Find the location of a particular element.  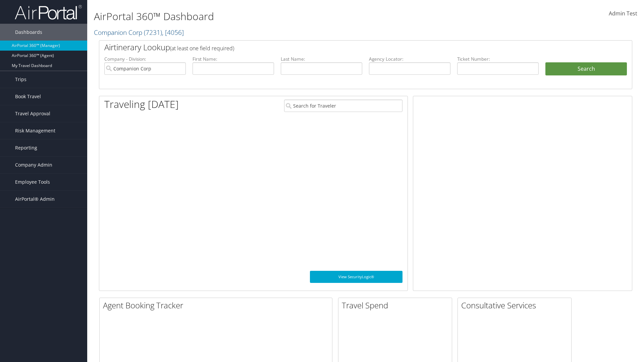

h2: Travel Spend is located at coordinates (397, 306).